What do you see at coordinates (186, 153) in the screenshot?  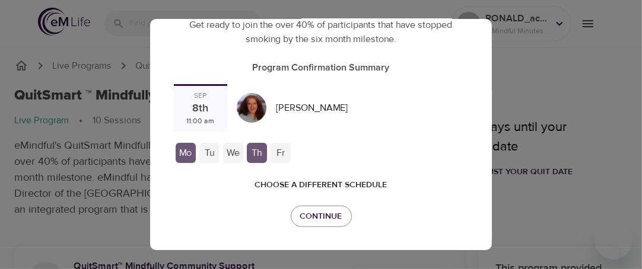 I see `div: Mo` at bounding box center [186, 153].